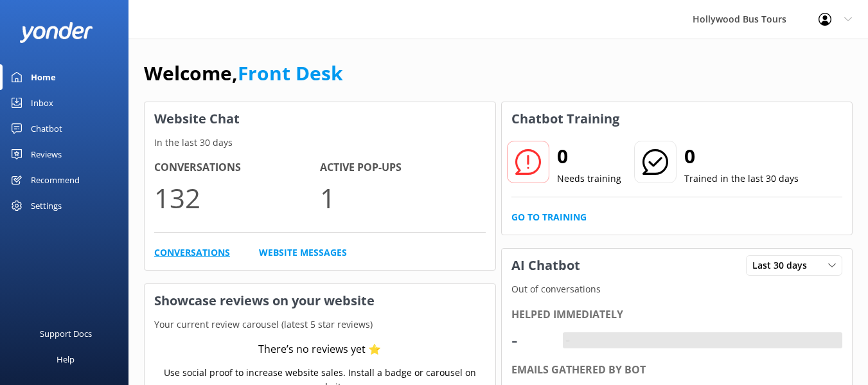 The width and height of the screenshot is (868, 385). Describe the element at coordinates (565, 119) in the screenshot. I see `h3: Chatbot Training` at that location.